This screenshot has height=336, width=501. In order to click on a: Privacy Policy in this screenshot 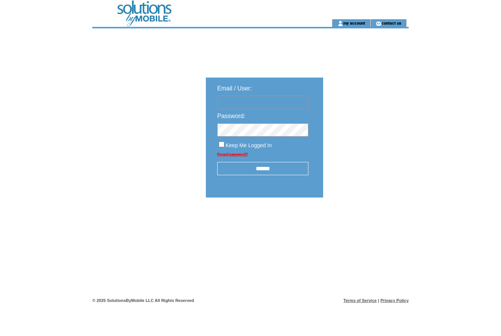, I will do `click(394, 300)`.